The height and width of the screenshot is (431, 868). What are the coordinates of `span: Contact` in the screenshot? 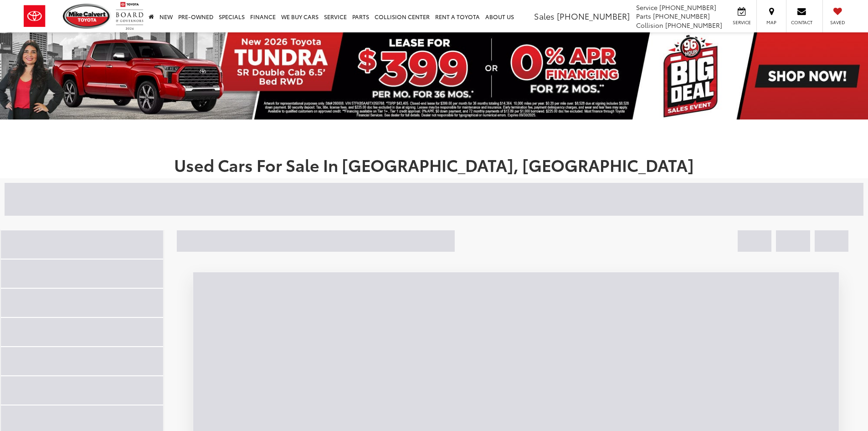 It's located at (802, 23).